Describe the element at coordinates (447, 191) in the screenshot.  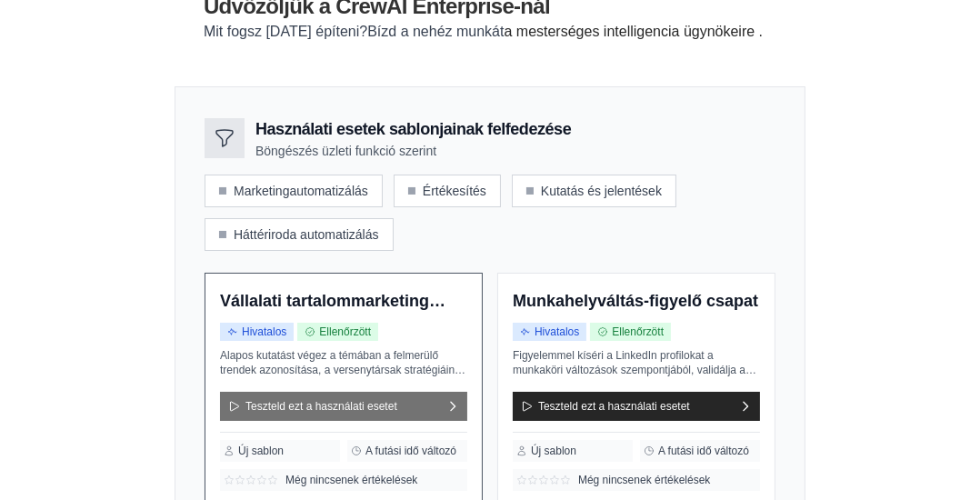
I see `button: Értékesítés` at that location.